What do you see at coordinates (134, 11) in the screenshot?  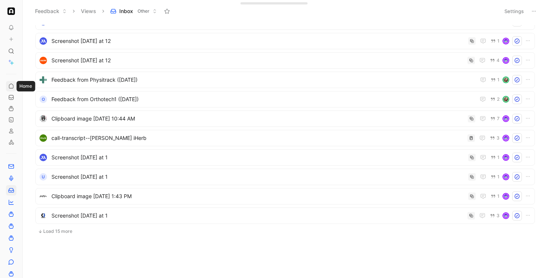 I see `button: InboxOther` at bounding box center [134, 11].